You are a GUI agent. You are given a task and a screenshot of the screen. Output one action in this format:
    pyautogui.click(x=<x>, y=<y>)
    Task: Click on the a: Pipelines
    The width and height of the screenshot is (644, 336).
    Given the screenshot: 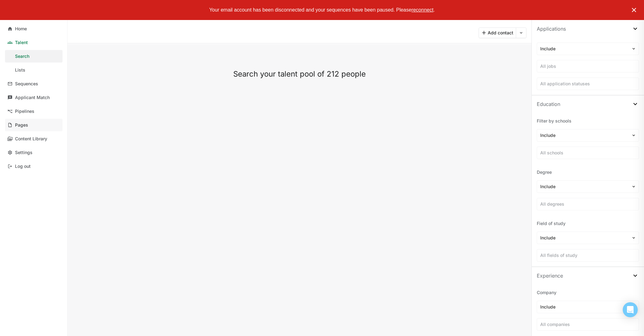 What is the action you would take?
    pyautogui.click(x=34, y=111)
    